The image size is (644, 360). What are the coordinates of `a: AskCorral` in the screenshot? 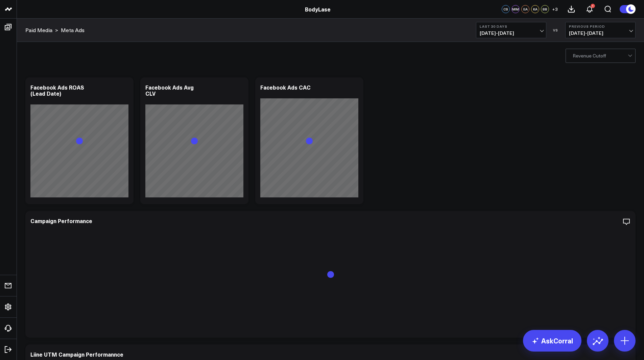 It's located at (552, 341).